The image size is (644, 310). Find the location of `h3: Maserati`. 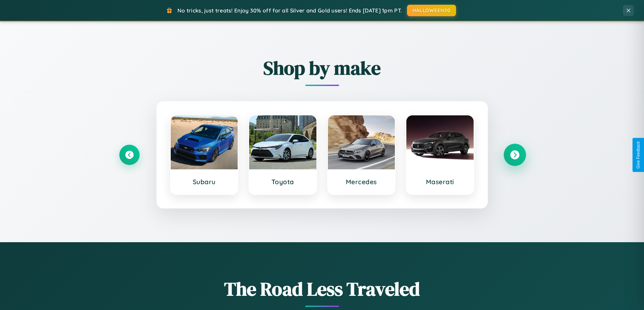

h3: Maserati is located at coordinates (440, 182).